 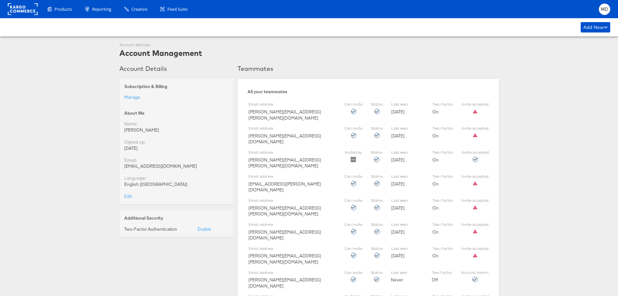 I want to click on div: Account Management, so click(x=161, y=53).